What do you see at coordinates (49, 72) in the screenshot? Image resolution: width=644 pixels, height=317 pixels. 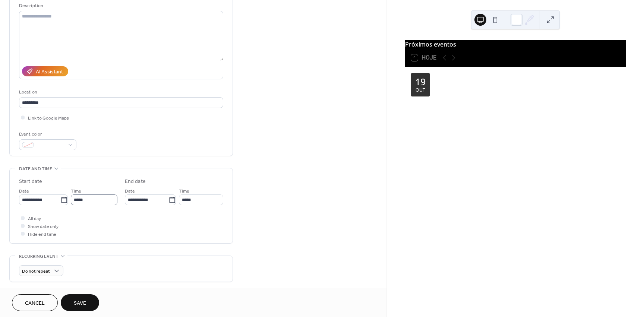 I see `div: AI Assistant` at bounding box center [49, 72].